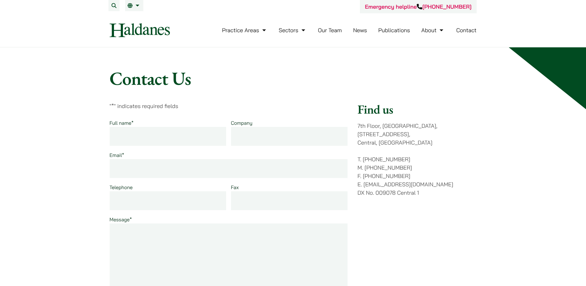 Image resolution: width=586 pixels, height=286 pixels. What do you see at coordinates (433, 30) in the screenshot?
I see `a: About` at bounding box center [433, 30].